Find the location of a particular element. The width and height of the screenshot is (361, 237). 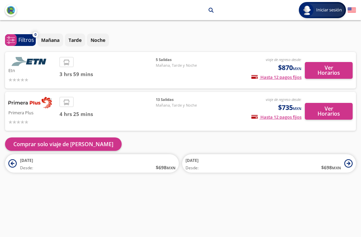

p: Primera Plus is located at coordinates (32, 112).